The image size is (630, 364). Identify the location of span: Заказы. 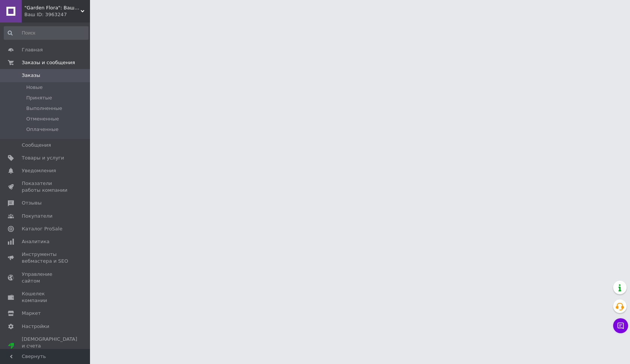
(31, 76).